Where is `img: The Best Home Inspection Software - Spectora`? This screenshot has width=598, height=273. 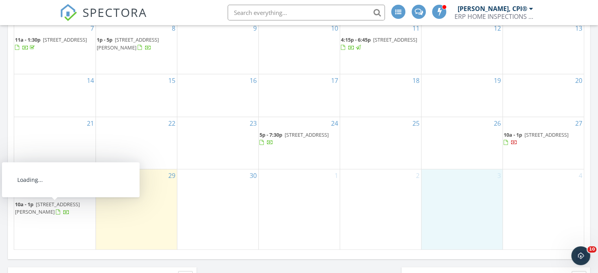 img: The Best Home Inspection Software - Spectora is located at coordinates (68, 13).